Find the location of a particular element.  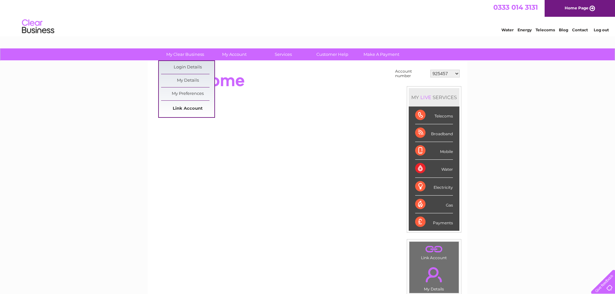

div: LIVE is located at coordinates (426, 97).